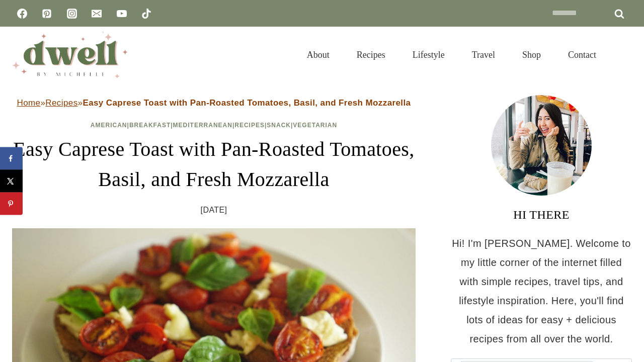 Image resolution: width=644 pixels, height=362 pixels. What do you see at coordinates (429, 55) in the screenshot?
I see `a: Lifestyle` at bounding box center [429, 55].